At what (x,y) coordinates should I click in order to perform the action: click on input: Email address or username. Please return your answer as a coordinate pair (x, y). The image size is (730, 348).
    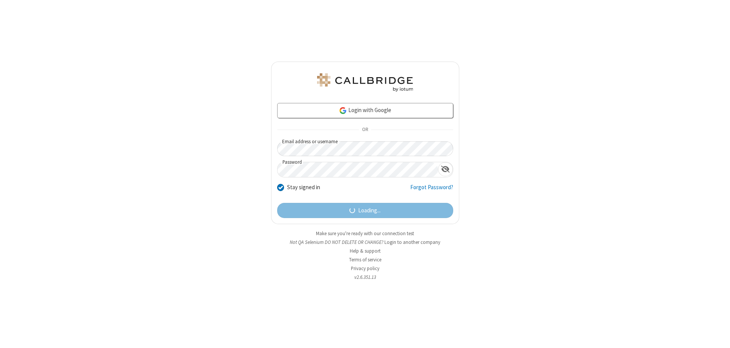
    Looking at the image, I should click on (365, 149).